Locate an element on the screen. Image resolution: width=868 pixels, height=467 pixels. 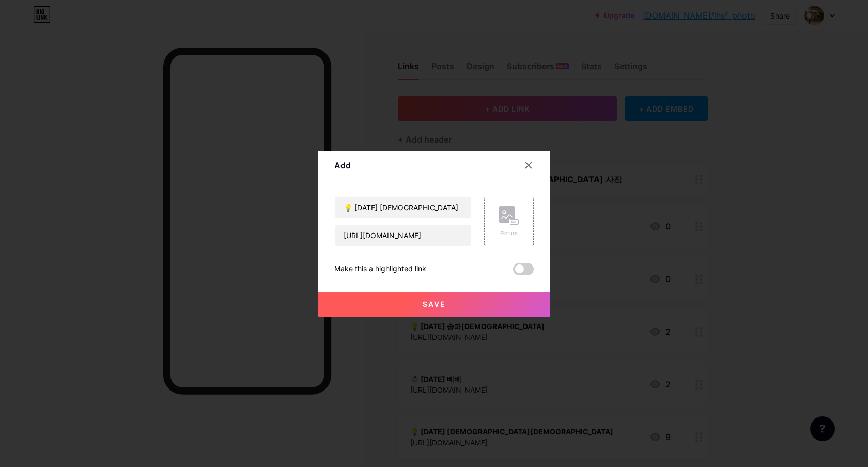
div: Picture is located at coordinates (509, 233).